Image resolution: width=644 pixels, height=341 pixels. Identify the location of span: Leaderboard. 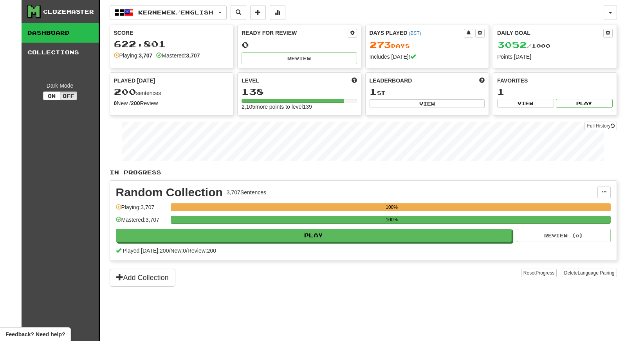
(390, 81).